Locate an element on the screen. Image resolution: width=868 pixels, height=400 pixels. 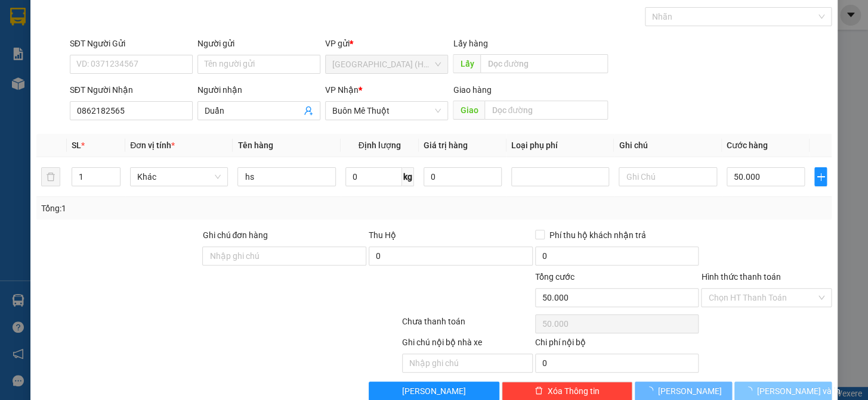
span: Gửi: is located at coordinates (19, 16).